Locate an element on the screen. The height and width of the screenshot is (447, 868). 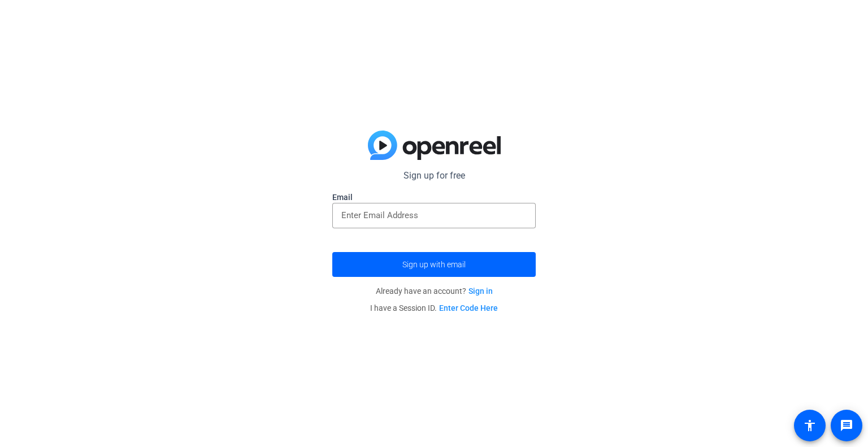
input: Enter Email Address is located at coordinates (434, 215).